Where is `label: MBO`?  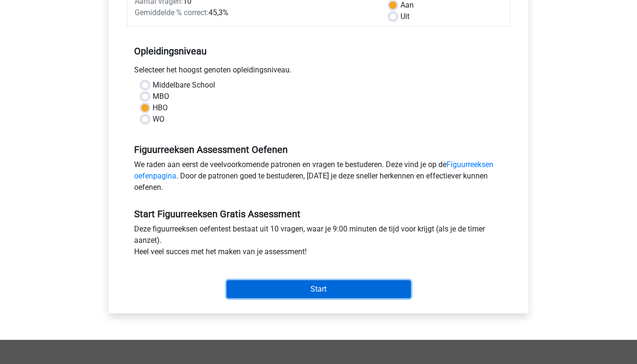
label: MBO is located at coordinates (161, 97).